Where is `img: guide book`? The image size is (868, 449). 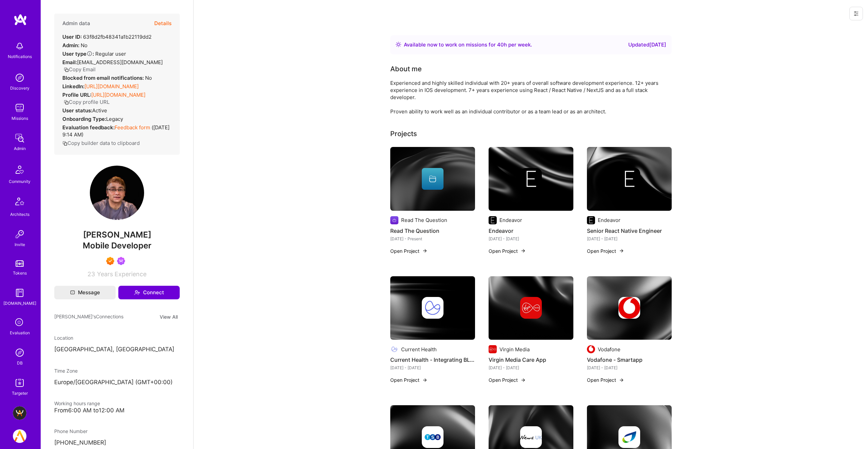
img: guide book is located at coordinates (20, 293).